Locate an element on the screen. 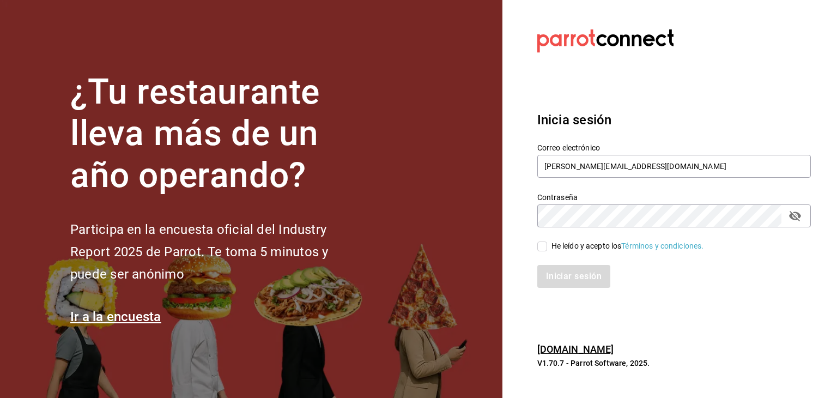  input: Ingresa tu correo electrónico is located at coordinates (674, 166).